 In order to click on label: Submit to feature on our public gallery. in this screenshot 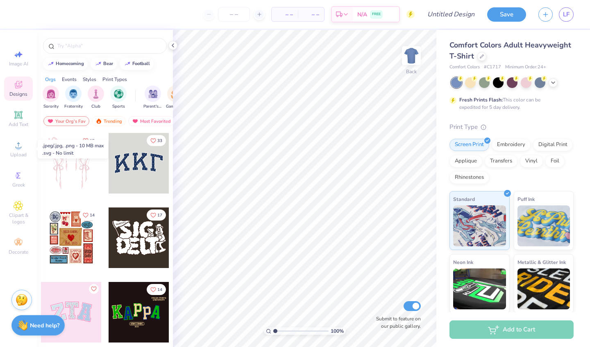, I will do `click(396, 323)`.